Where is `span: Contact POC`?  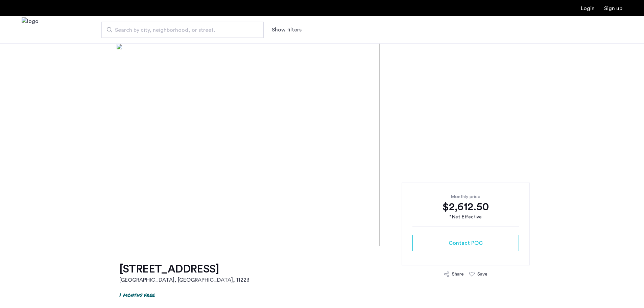
span: Contact POC is located at coordinates (465, 243).